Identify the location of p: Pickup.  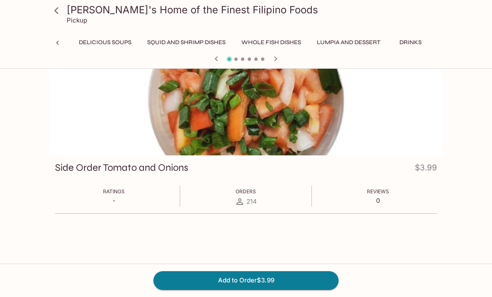
(77, 20).